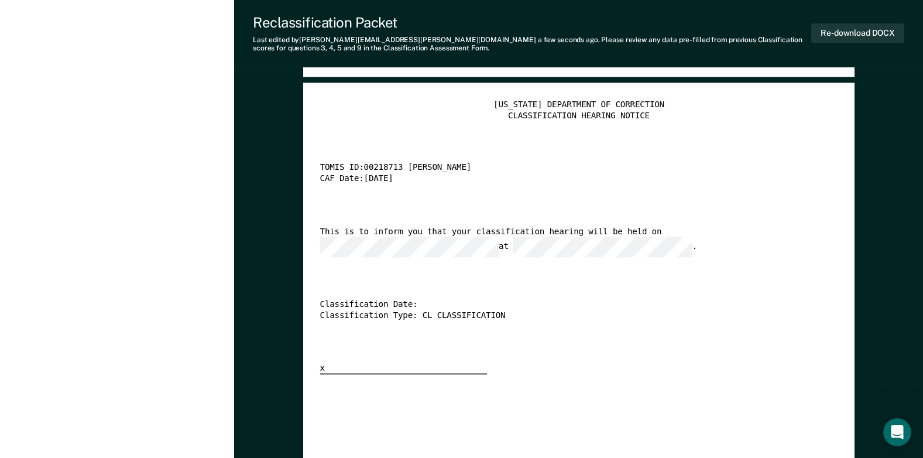  Describe the element at coordinates (403, 369) in the screenshot. I see `div: x` at that location.